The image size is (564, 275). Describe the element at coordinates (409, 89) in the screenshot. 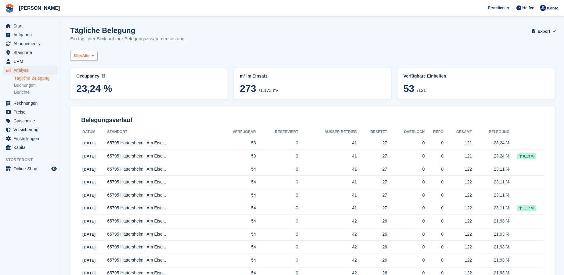

I see `span: 53` at that location.